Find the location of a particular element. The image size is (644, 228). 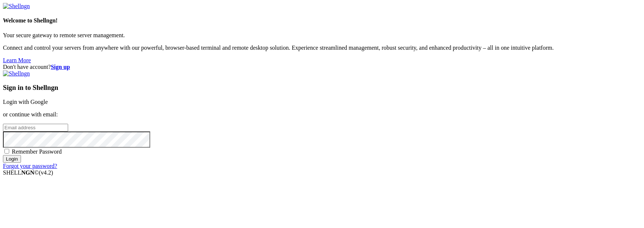

a: Forgot your password? is located at coordinates (30, 166).